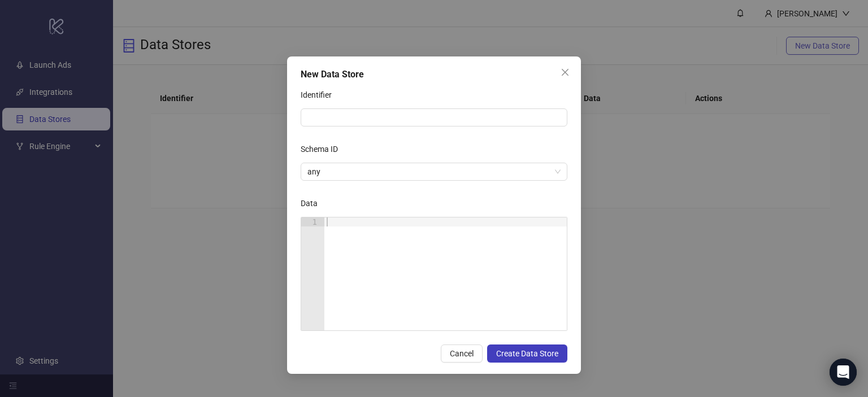 This screenshot has width=868, height=397. What do you see at coordinates (527, 354) in the screenshot?
I see `span: Create Data Store` at bounding box center [527, 354].